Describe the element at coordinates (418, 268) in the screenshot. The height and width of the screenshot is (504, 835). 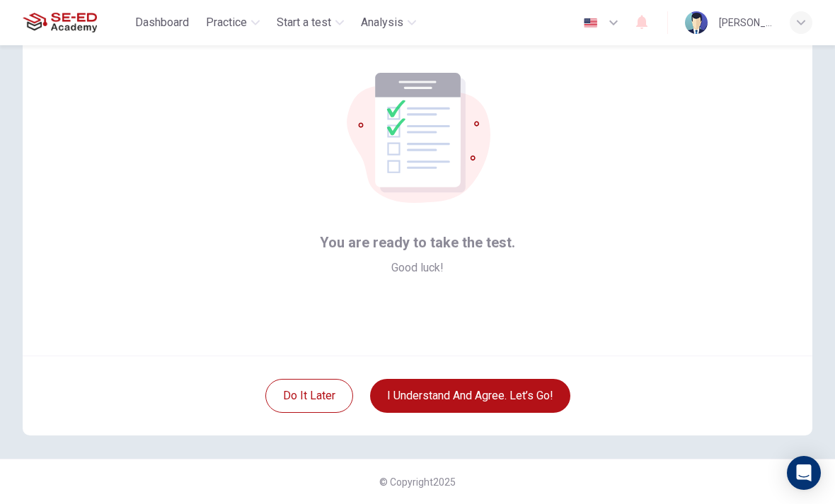
I see `span: Good luck!` at that location.